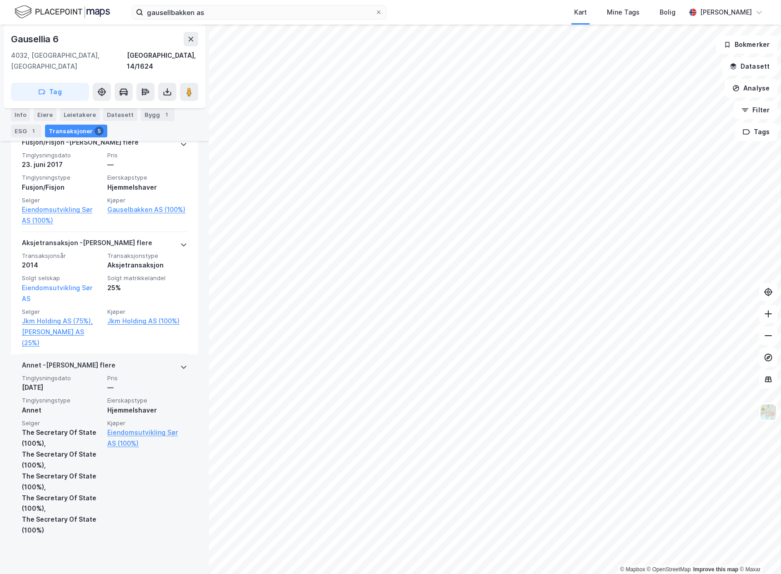 Image resolution: width=781 pixels, height=574 pixels. Describe the element at coordinates (62, 278) in the screenshot. I see `span: Solgt selskap` at that location.